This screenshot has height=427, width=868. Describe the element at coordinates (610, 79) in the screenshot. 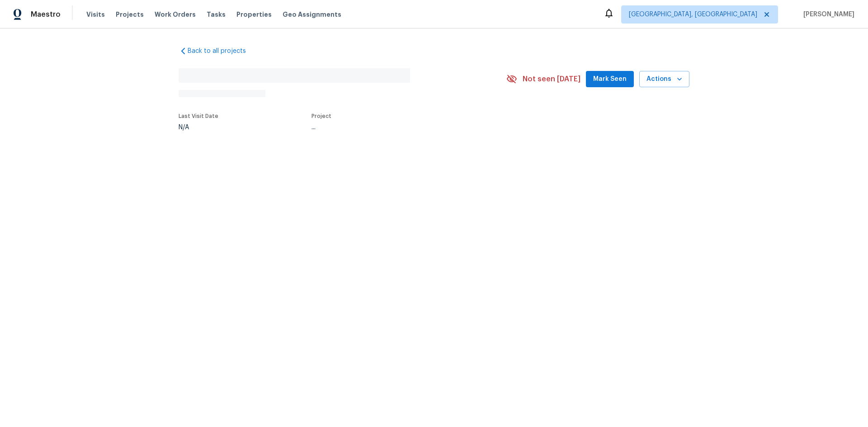

I see `span: Mark Seen` at that location.